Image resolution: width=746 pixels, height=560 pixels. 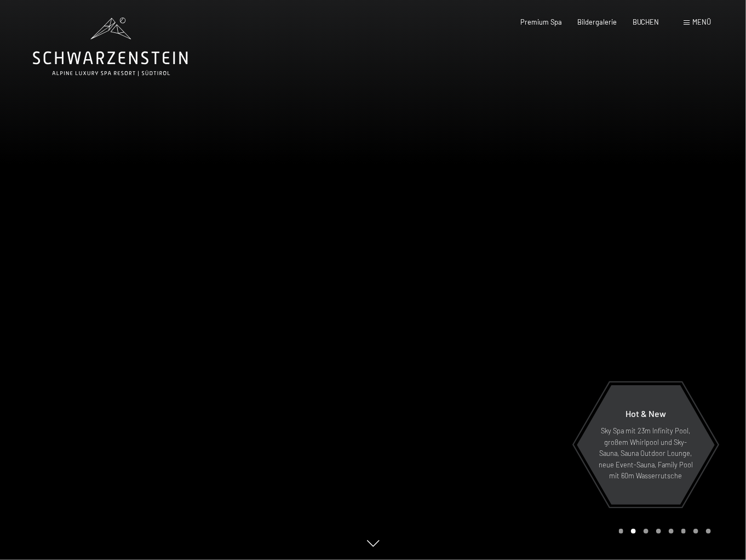 I want to click on div: Carousel Page 3, so click(x=646, y=531).